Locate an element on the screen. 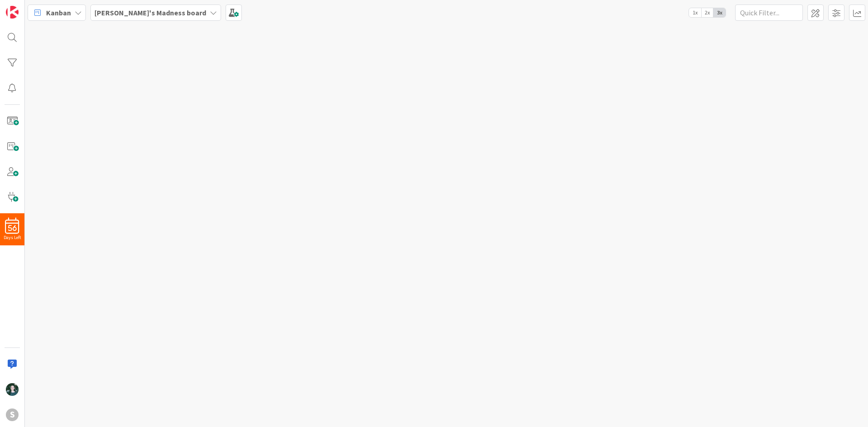  div: S is located at coordinates (12, 415).